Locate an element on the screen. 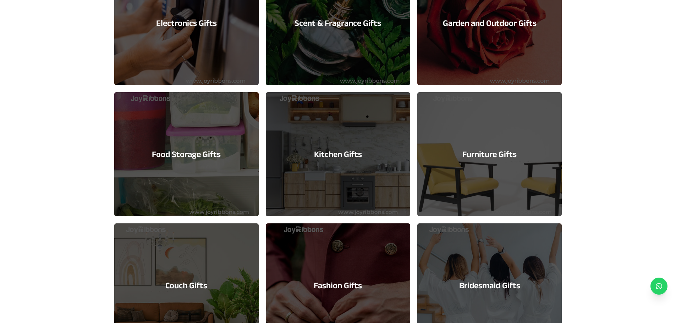  h3: Garden and Outdoor Gifts is located at coordinates (489, 23).